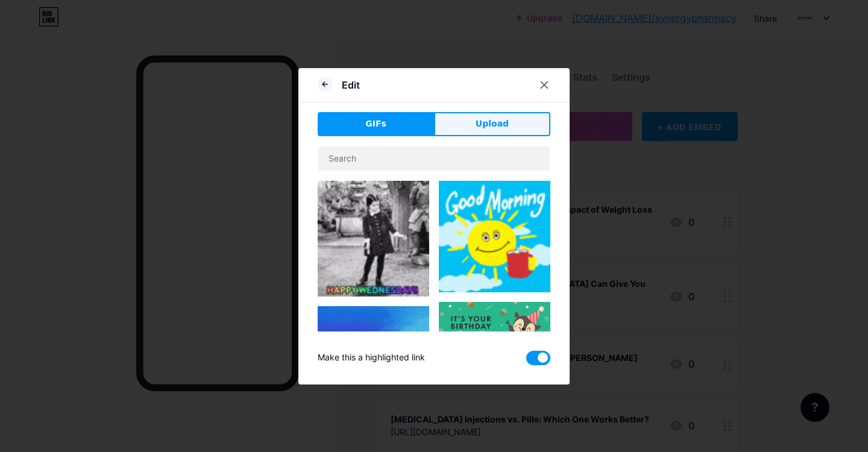  Describe the element at coordinates (375, 124) in the screenshot. I see `button: GIFs` at that location.